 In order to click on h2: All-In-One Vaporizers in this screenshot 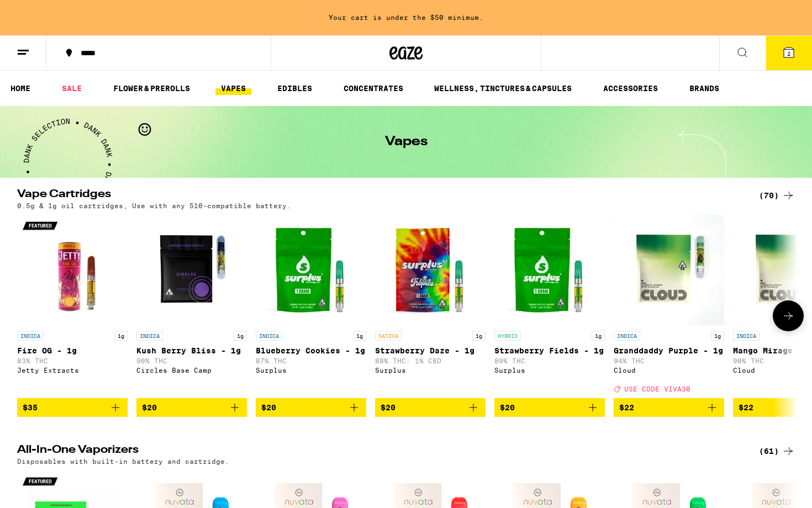, I will do `click(379, 451)`.